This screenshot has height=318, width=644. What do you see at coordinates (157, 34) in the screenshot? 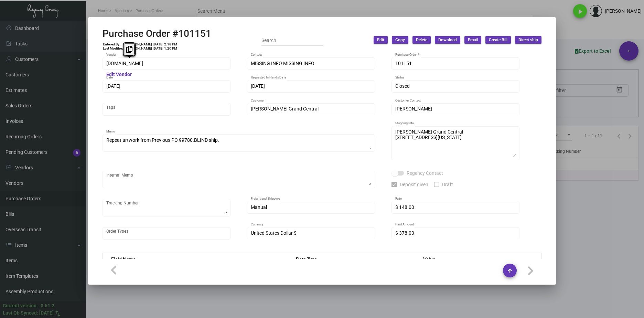
I see `h2: Purchase Order #101151` at bounding box center [157, 34].